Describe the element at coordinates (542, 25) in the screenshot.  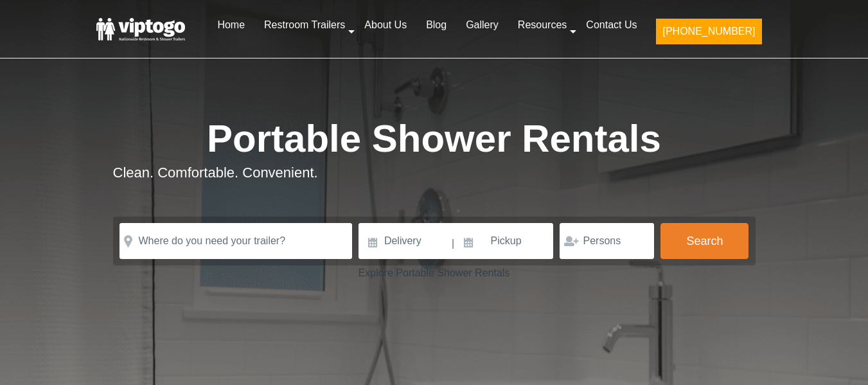
I see `a: Resources` at that location.